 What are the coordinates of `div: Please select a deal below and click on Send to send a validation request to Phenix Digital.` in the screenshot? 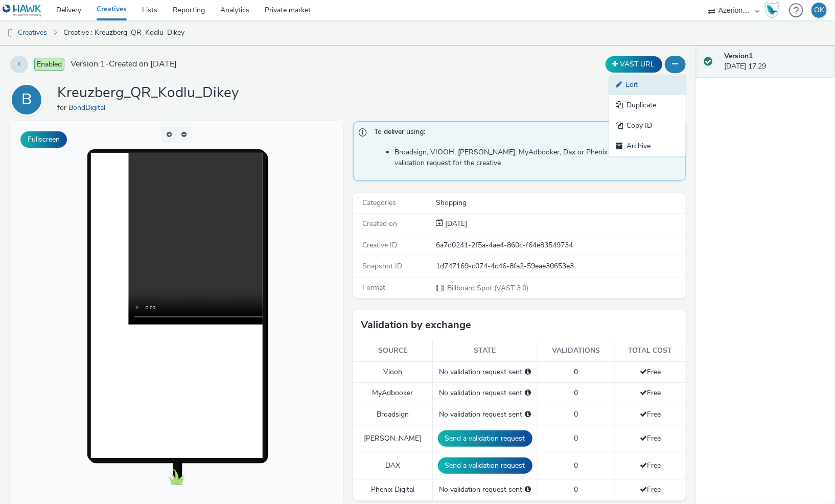 It's located at (528, 490).